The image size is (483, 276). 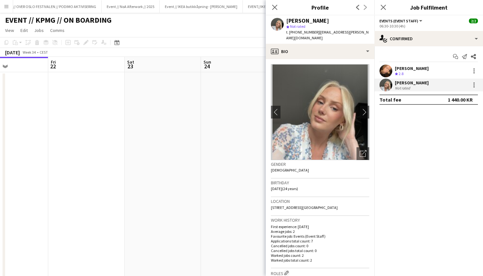 I want to click on p: Average jobs: 2, so click(x=320, y=231).